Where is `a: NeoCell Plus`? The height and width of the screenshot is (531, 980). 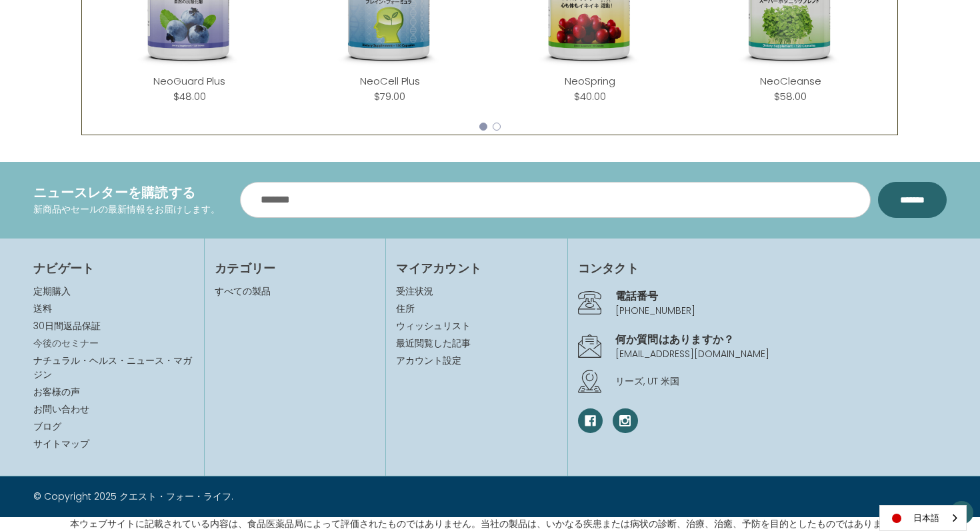 a: NeoCell Plus is located at coordinates (390, 80).